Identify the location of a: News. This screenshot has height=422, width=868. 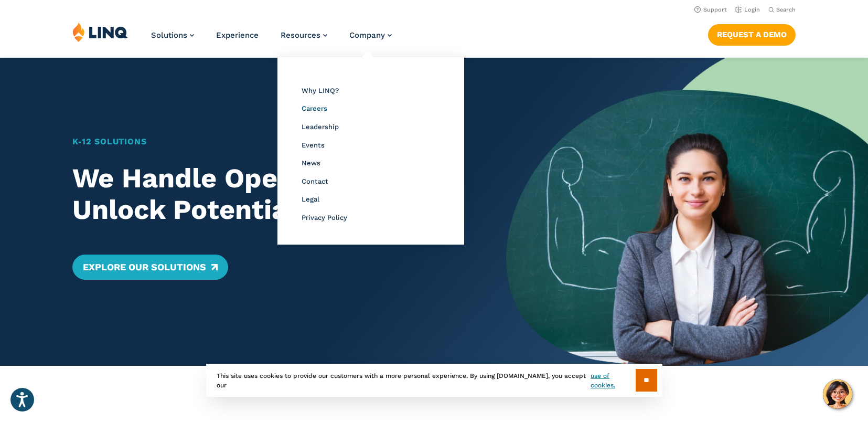
(311, 163).